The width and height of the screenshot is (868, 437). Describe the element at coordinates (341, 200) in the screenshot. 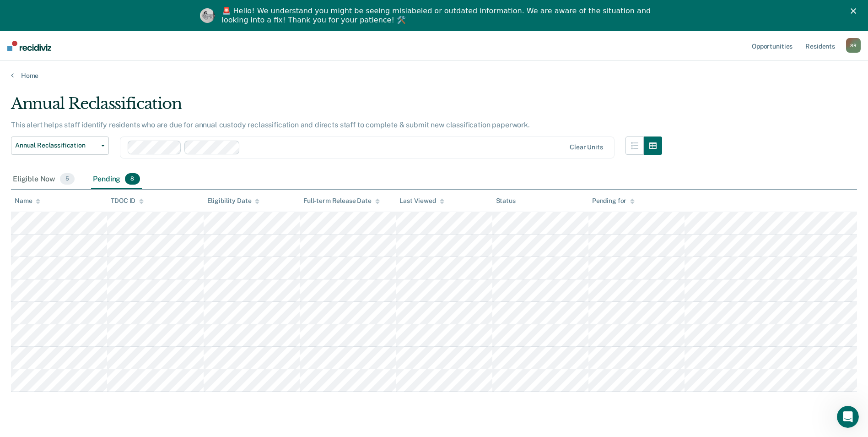

I see `div: Full-term Release Date` at that location.